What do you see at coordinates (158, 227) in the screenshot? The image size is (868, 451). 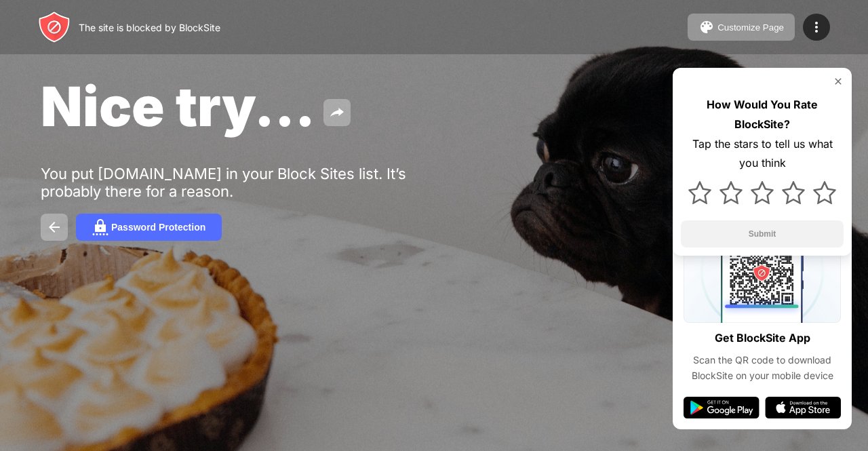 I see `div: Password Protection` at bounding box center [158, 227].